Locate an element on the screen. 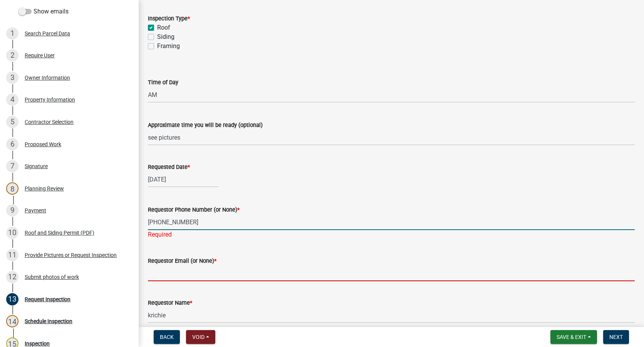 Image resolution: width=644 pixels, height=347 pixels. div: 1 is located at coordinates (12, 34).